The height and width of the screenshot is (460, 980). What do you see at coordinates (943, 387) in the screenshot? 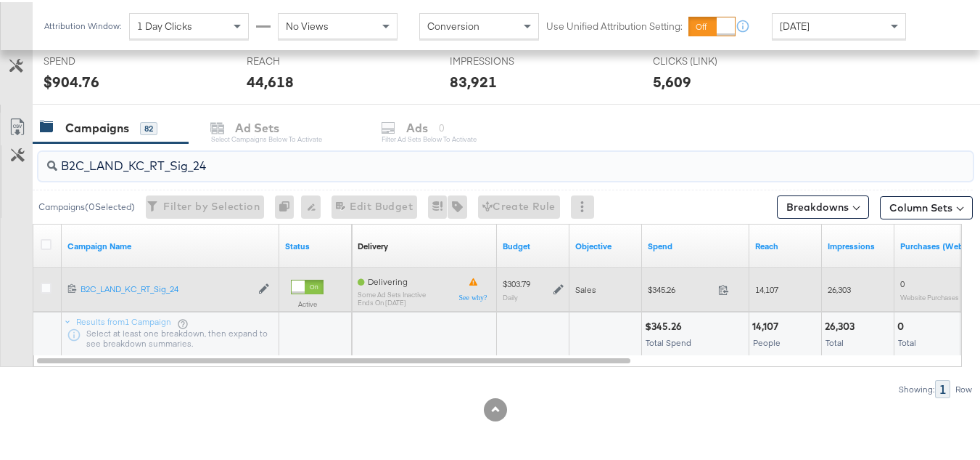
I see `div: 1` at bounding box center [943, 387].